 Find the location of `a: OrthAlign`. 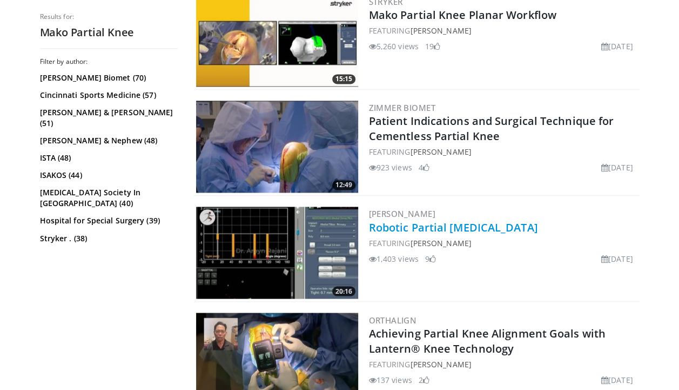

a: OrthAlign is located at coordinates (393, 319).